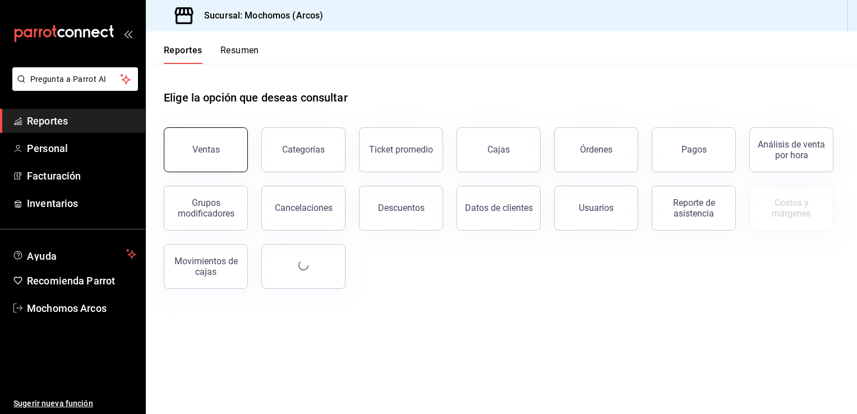 The image size is (857, 414). I want to click on div: Usuarios, so click(596, 207).